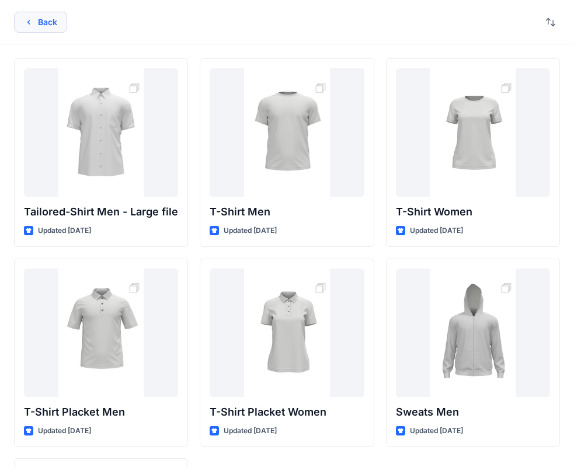 Image resolution: width=574 pixels, height=467 pixels. What do you see at coordinates (40, 22) in the screenshot?
I see `button: Back` at bounding box center [40, 22].